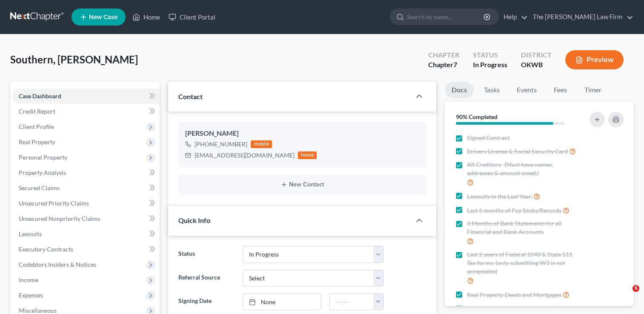 The height and width of the screenshot is (314, 644). I want to click on button: New Contact, so click(303, 185).